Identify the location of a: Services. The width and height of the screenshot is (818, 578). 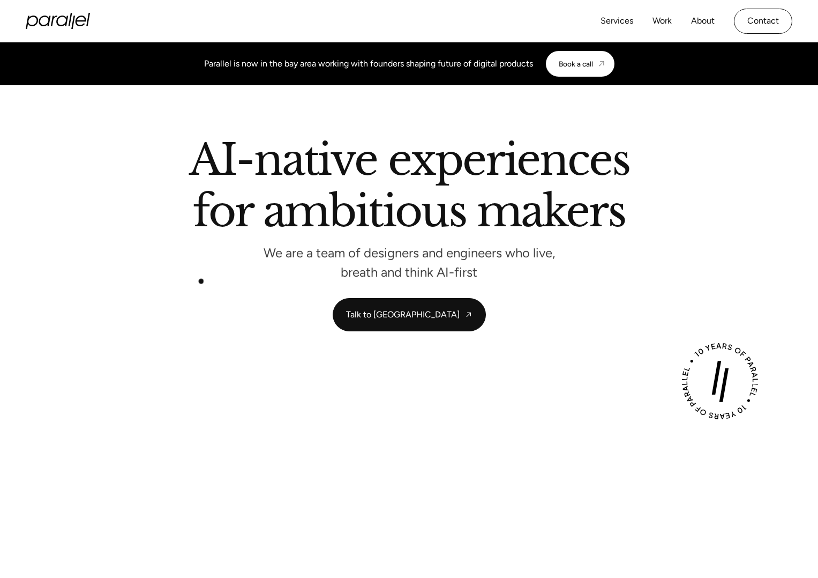
(617, 21).